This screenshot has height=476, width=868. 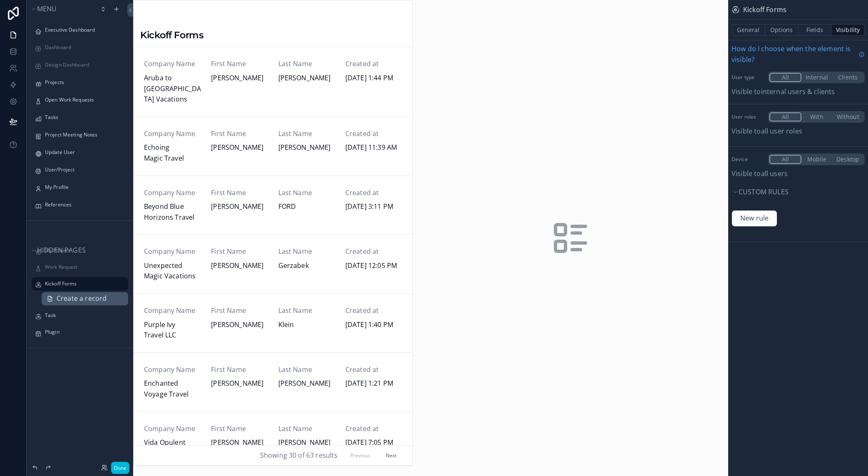 I want to click on label: Design Dashboard, so click(x=84, y=65).